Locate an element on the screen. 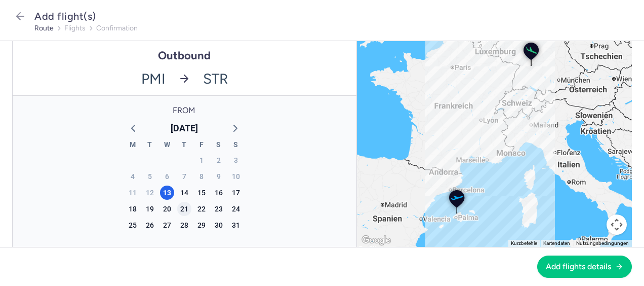 The image size is (644, 286). div: Friday, Aug 29, 2025 is located at coordinates (201, 225).